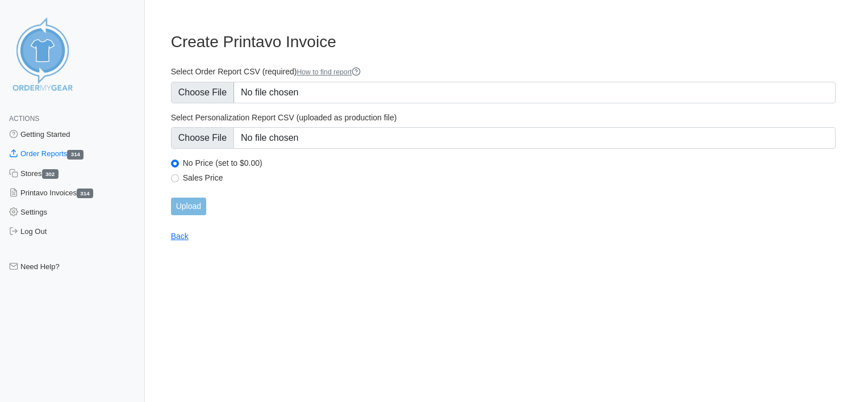 This screenshot has height=402, width=868. I want to click on label: Sales Price, so click(509, 178).